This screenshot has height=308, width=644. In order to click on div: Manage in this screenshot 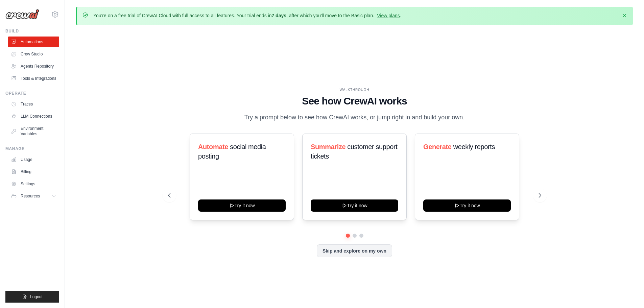, I will do `click(32, 149)`.